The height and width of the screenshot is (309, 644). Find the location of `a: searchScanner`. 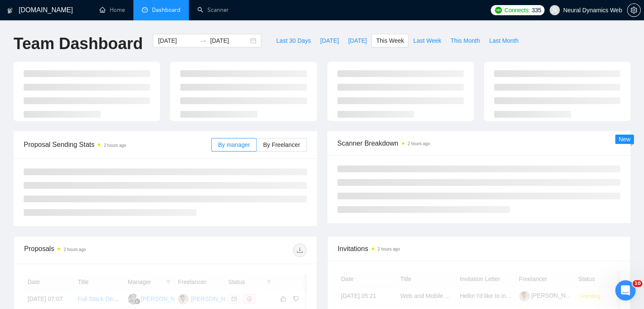

a: searchScanner is located at coordinates (213, 9).